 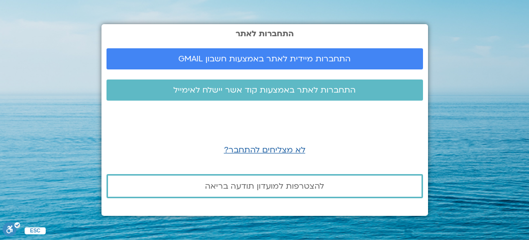 What do you see at coordinates (265, 150) in the screenshot?
I see `a: לא מצליחים להתחבר?` at bounding box center [265, 150].